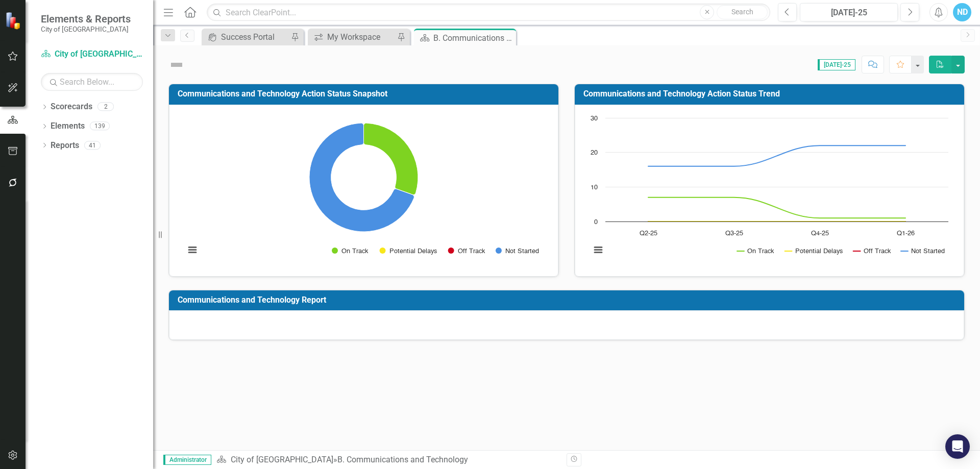 Image resolution: width=980 pixels, height=469 pixels. Describe the element at coordinates (67, 126) in the screenshot. I see `a: Elements` at that location.